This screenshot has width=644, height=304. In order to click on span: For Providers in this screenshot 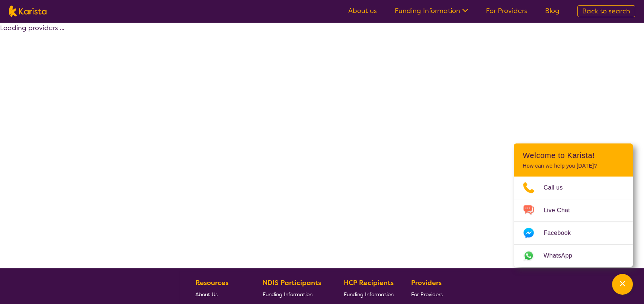, I will do `click(427, 295)`.